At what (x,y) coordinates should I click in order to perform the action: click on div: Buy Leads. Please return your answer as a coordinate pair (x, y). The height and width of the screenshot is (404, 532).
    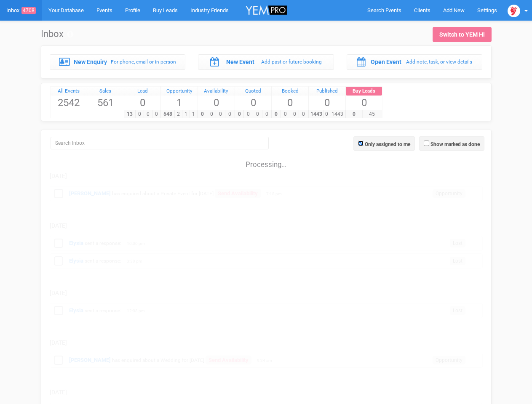
    Looking at the image, I should click on (364, 91).